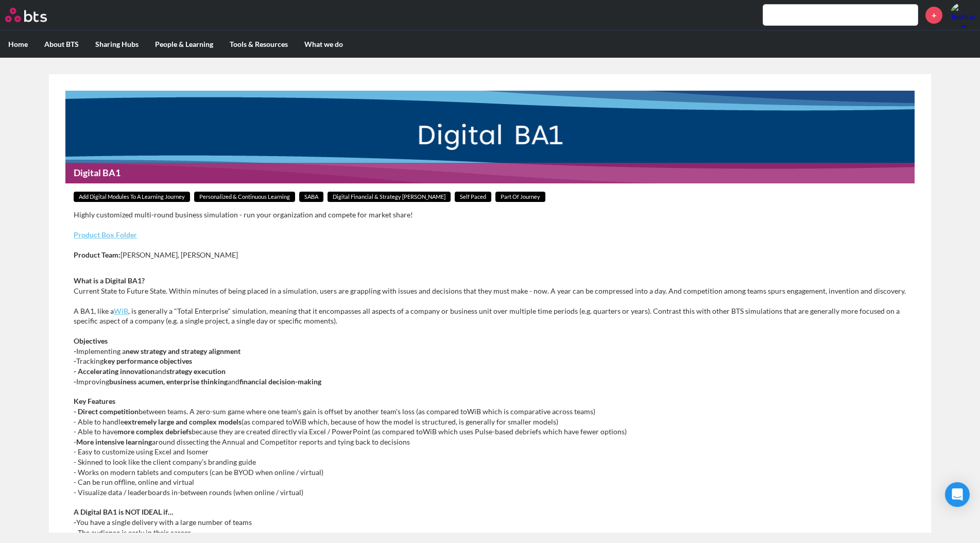  I want to click on img: Joshua Duffill, so click(962, 15).